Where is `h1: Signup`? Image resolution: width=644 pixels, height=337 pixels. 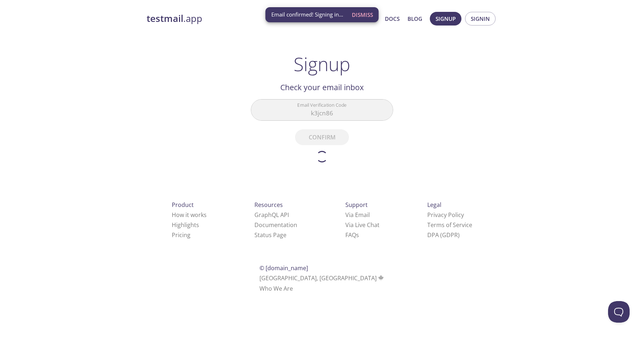 h1: Signup is located at coordinates (322, 64).